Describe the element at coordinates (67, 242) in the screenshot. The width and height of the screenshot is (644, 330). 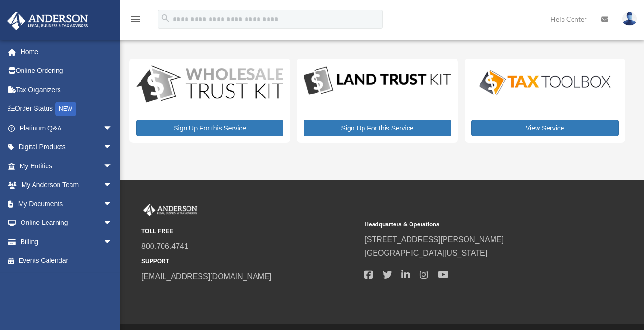
I see `a: Billingarrow_drop_down` at that location.